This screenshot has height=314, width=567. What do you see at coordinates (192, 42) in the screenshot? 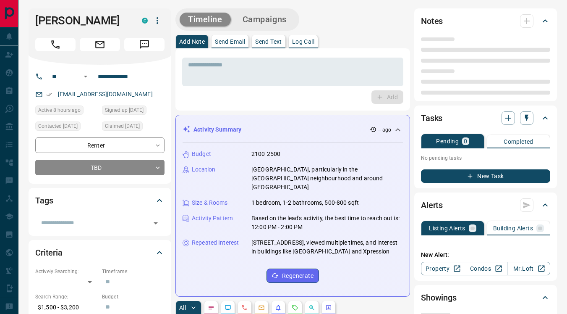
I see `p: Add Note` at bounding box center [192, 42].